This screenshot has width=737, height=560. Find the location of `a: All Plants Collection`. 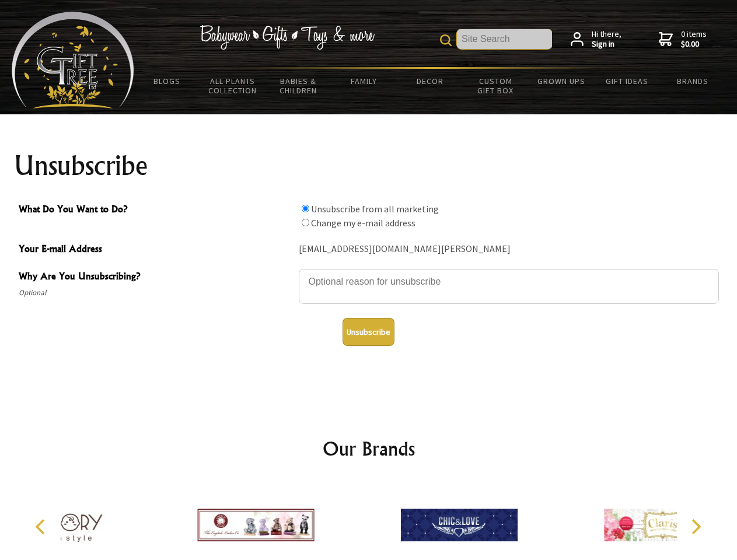

a: All Plants Collection is located at coordinates (233, 86).